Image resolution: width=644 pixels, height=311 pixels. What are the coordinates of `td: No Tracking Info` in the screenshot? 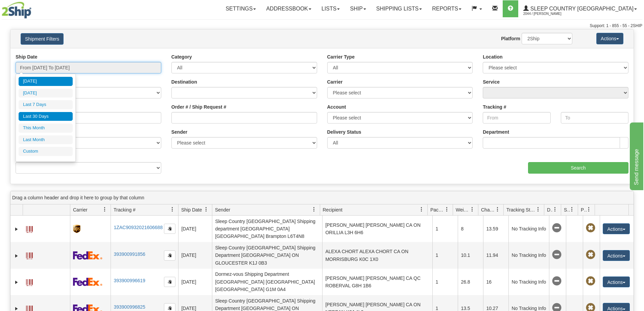 It's located at (529, 282).